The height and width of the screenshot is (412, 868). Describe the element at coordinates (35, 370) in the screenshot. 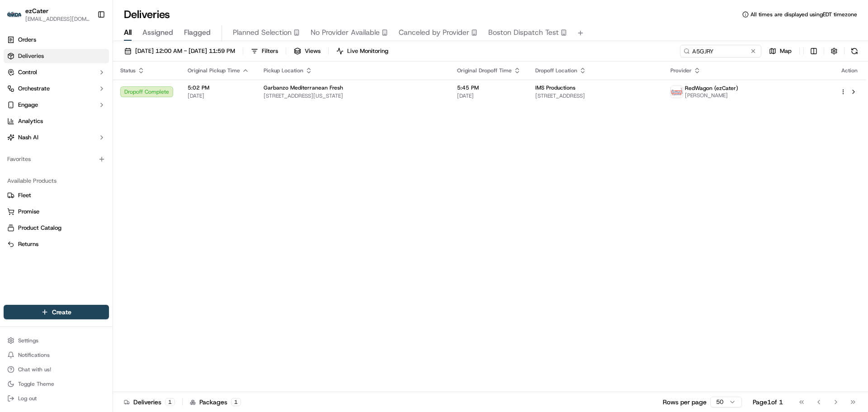

I see `span: Chat with us!` at that location.